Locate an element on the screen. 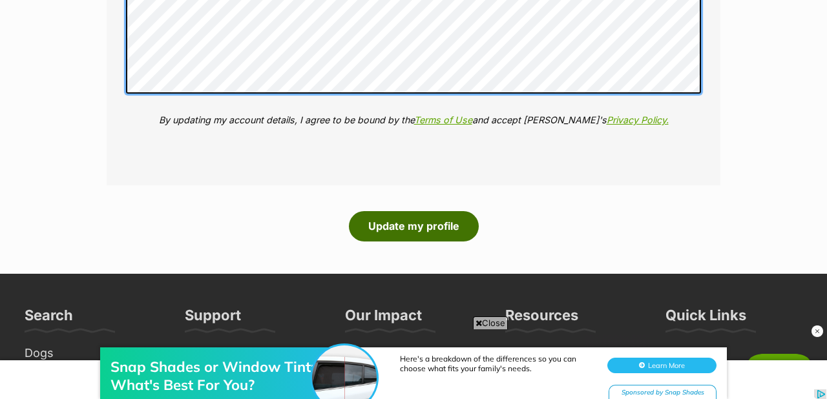  h3: Resources is located at coordinates (542, 319).